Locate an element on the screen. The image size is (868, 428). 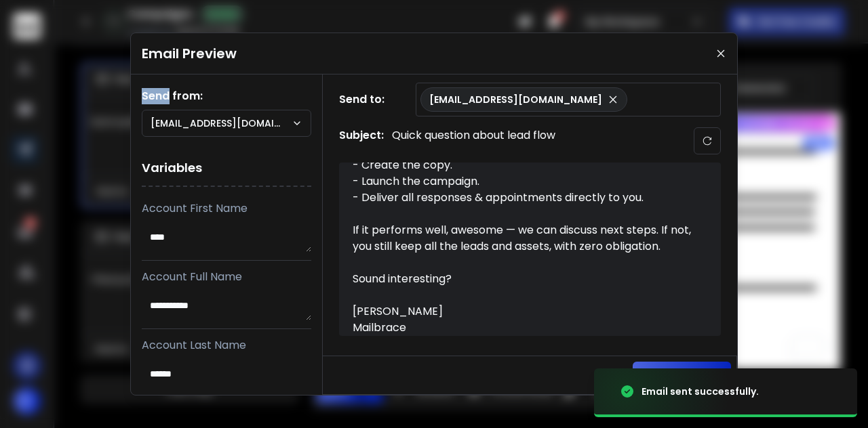
div: Mailbrace is located at coordinates (522, 328).